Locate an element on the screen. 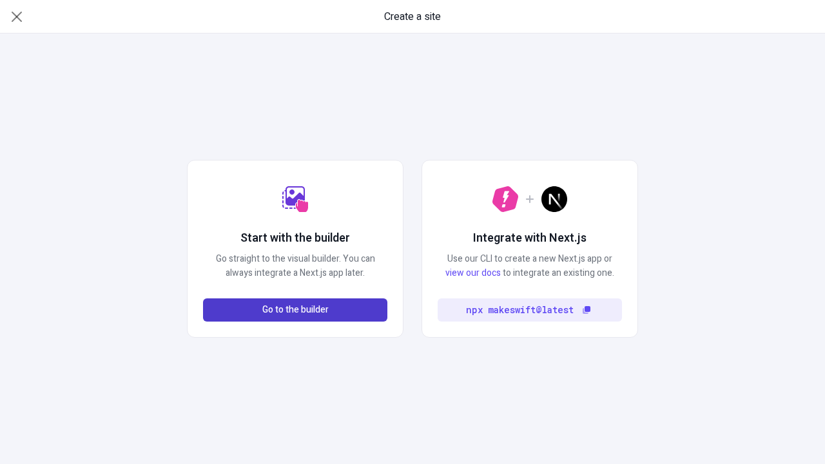 The width and height of the screenshot is (825, 464). a: view our docs is located at coordinates (473, 273).